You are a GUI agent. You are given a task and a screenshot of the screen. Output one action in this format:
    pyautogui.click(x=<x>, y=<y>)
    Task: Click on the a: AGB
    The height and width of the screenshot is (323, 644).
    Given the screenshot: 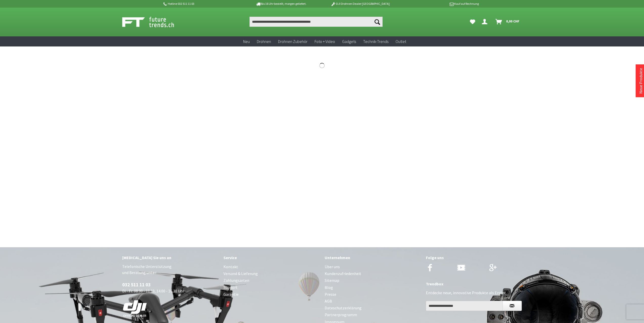 What is the action you would take?
    pyautogui.click(x=373, y=302)
    